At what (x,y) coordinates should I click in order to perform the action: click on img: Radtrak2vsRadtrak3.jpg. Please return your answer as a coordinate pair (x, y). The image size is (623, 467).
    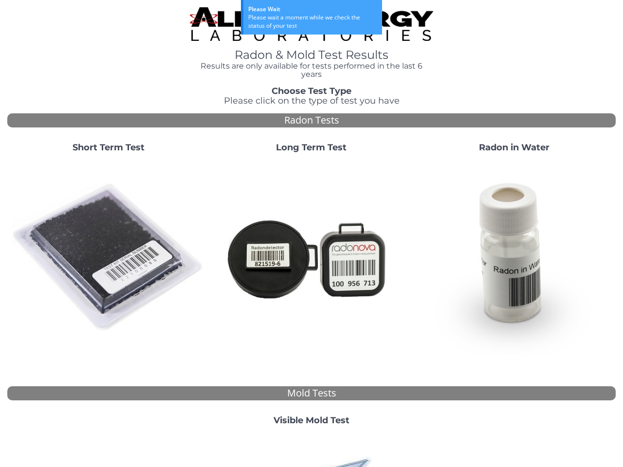
    Looking at the image, I should click on (312, 258).